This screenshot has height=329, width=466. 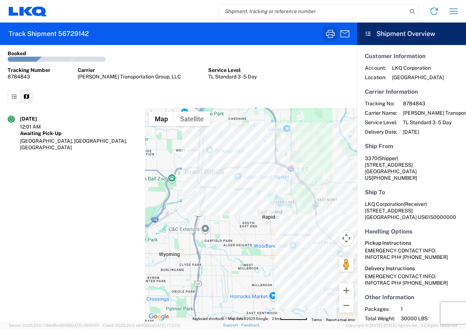 I want to click on span: Client: 2025.20.0-e640dba, so click(x=141, y=325).